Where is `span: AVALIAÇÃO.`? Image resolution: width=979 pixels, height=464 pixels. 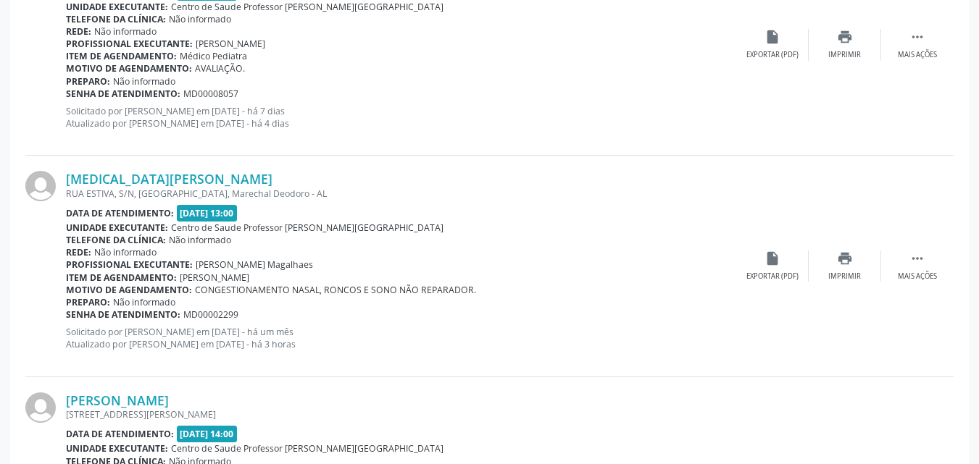 span: AVALIAÇÃO. is located at coordinates (219, 68).